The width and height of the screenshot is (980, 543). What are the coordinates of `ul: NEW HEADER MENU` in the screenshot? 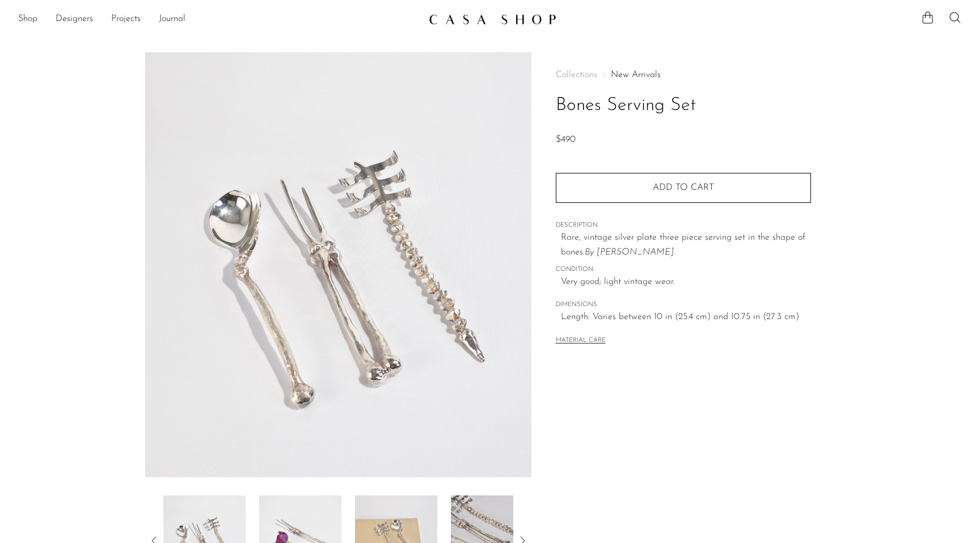 It's located at (219, 20).